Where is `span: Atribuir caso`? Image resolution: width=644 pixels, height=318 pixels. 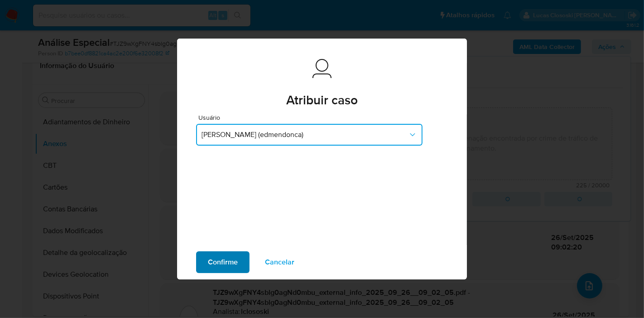 span: Atribuir caso is located at coordinates (322, 100).